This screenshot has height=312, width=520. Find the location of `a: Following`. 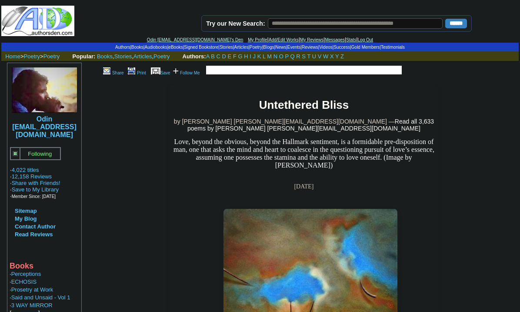

a: Following is located at coordinates (40, 153).